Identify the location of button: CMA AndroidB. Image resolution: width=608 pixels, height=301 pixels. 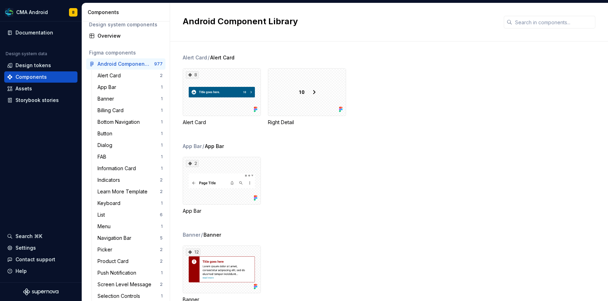
(41, 12).